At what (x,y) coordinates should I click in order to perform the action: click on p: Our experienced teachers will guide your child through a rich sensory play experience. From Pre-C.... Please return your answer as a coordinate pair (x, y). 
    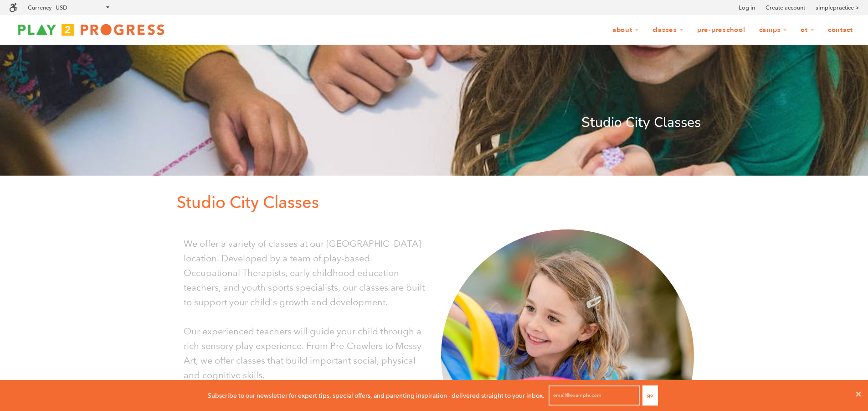
    Looking at the image, I should click on (305, 353).